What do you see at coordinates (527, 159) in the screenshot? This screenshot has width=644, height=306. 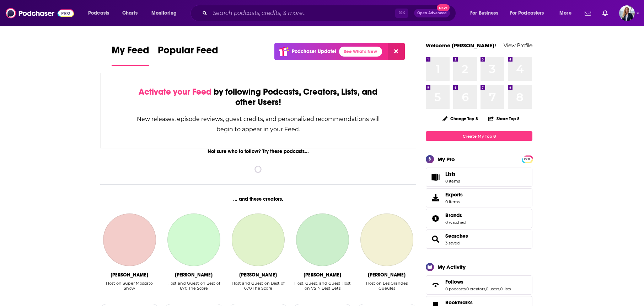 I see `a: PRO` at bounding box center [527, 159].